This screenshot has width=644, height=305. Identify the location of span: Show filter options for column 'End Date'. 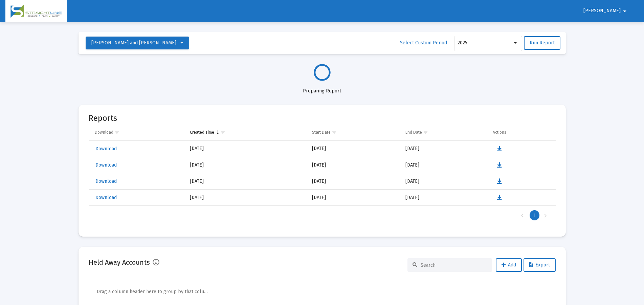
(425, 132).